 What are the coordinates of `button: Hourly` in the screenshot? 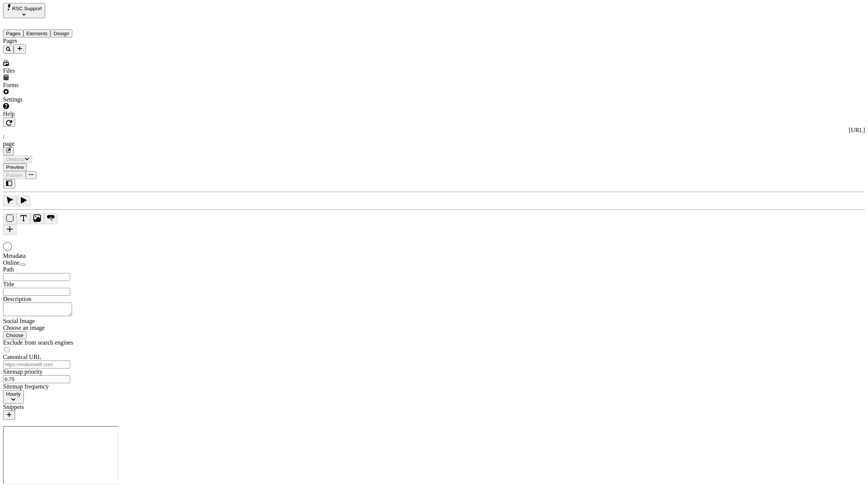 It's located at (13, 397).